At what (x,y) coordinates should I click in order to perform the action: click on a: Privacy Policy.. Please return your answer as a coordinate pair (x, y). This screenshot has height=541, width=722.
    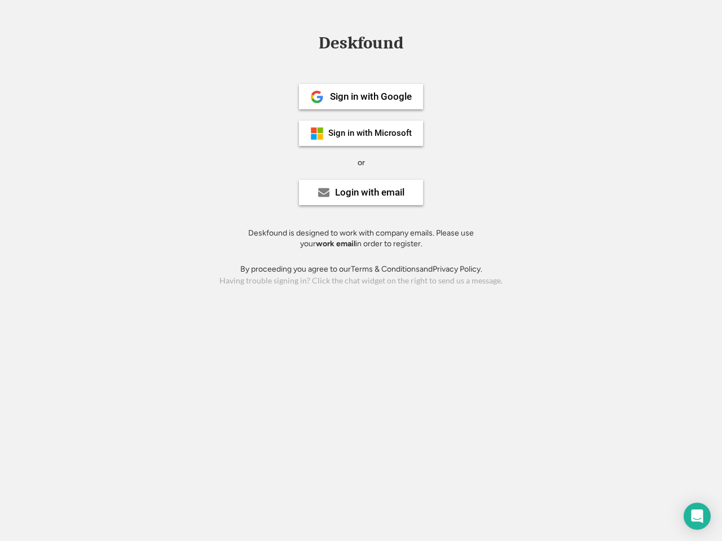
    Looking at the image, I should click on (457, 269).